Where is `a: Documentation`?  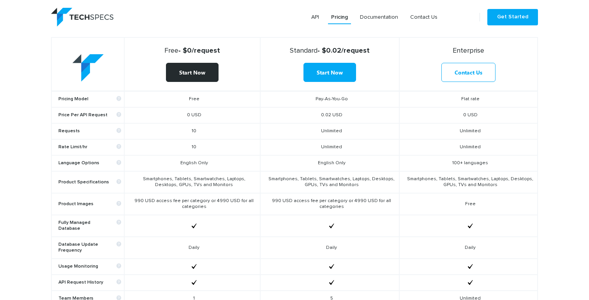
a: Documentation is located at coordinates (379, 17).